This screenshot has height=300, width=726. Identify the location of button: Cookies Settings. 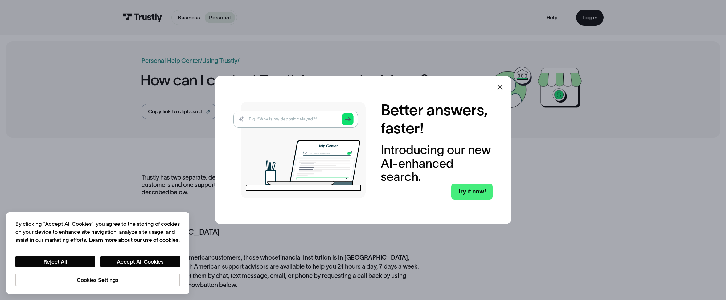
(98, 280).